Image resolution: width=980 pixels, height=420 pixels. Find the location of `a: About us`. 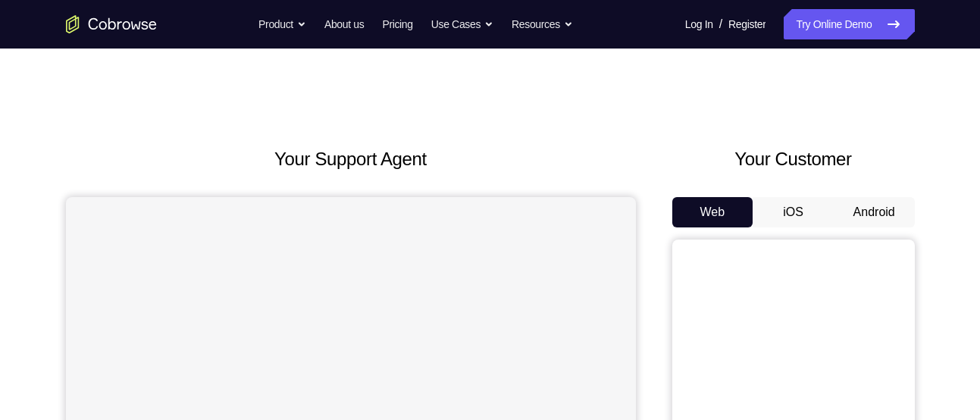

a: About us is located at coordinates (345, 24).